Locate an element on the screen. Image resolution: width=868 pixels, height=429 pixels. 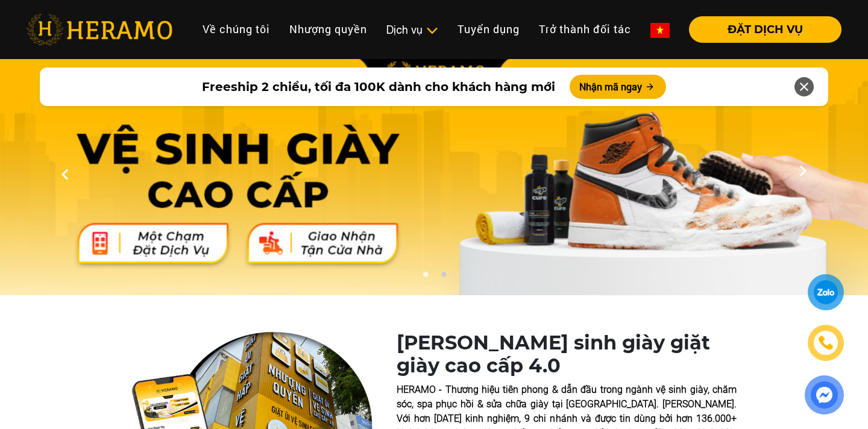
div: Dịch vụ is located at coordinates (412, 30).